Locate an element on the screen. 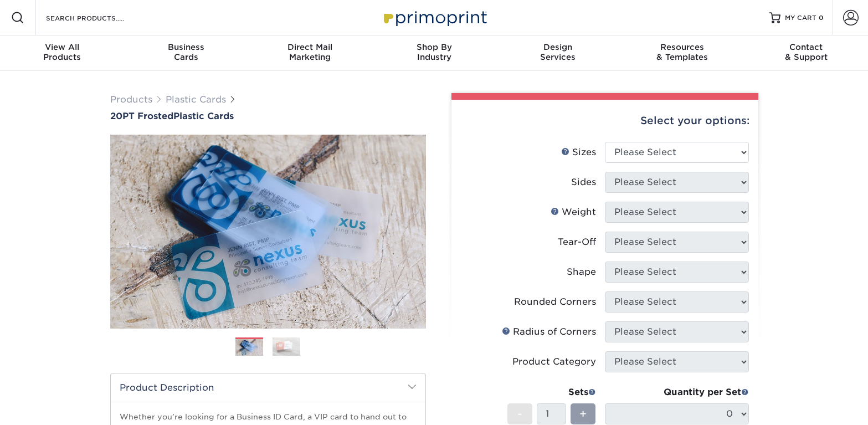 The image size is (868, 425). span: Business is located at coordinates (186, 47).